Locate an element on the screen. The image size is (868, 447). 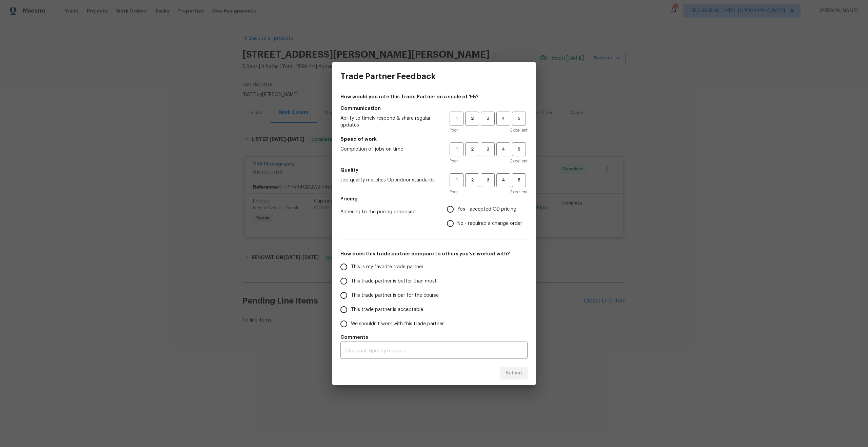
span: This trade partner is better than most is located at coordinates (394, 281).